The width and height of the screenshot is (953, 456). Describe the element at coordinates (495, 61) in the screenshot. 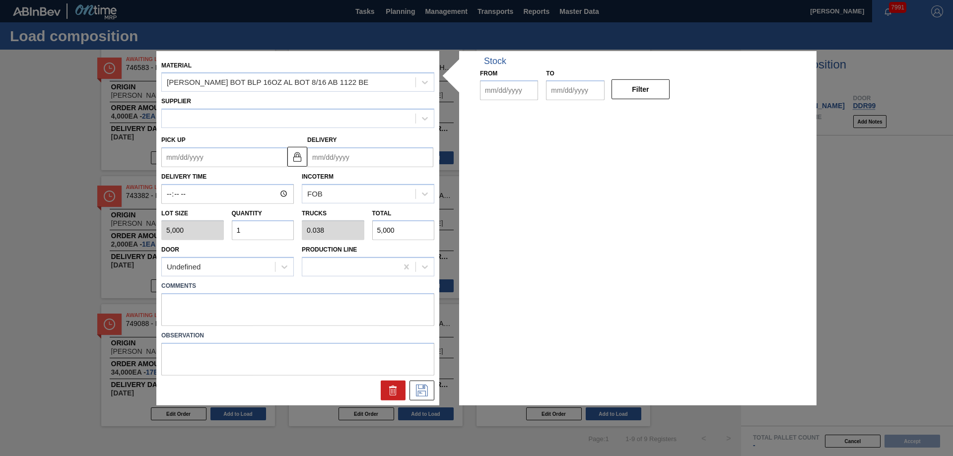

I see `div: Stock` at that location.